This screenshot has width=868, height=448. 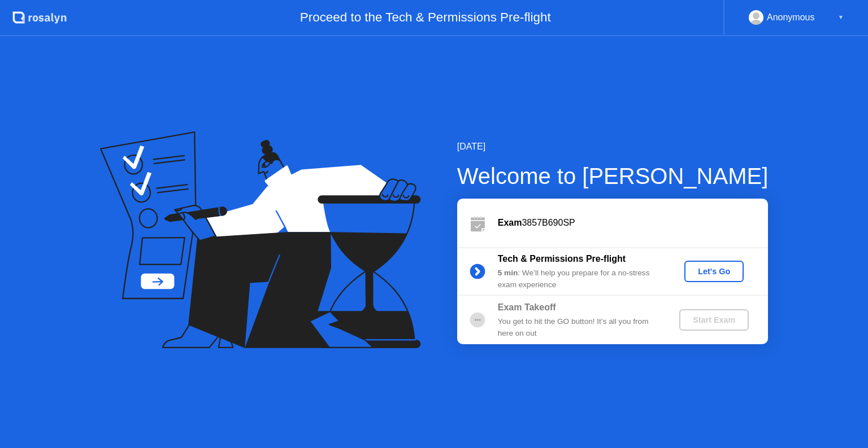 What do you see at coordinates (579, 279) in the screenshot?
I see `div: : We’ll help you prepare for a no-stress exam experience` at bounding box center [579, 279].